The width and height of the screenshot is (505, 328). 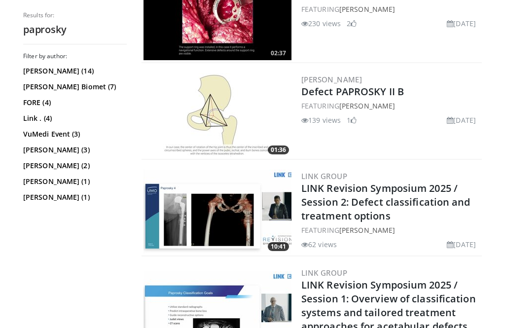 I want to click on a: Defect PAPROSKY II B, so click(x=352, y=91).